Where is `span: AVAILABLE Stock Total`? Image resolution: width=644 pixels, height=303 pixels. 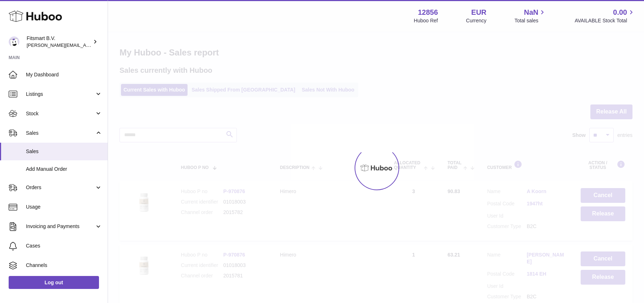 span: AVAILABLE Stock Total is located at coordinates (605, 21).